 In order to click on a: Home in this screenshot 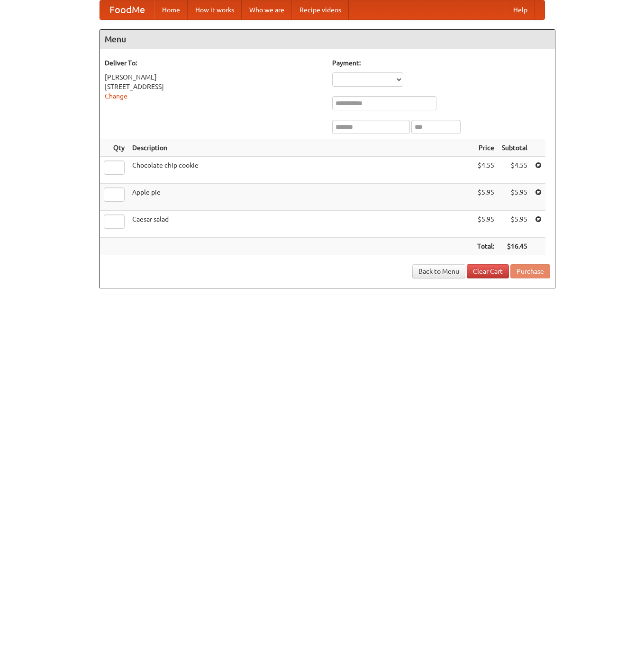, I will do `click(171, 10)`.